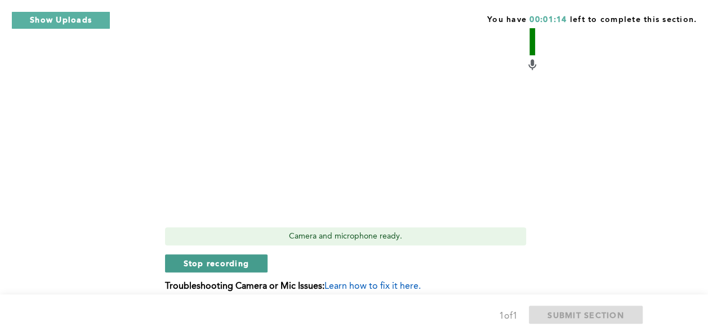 The width and height of the screenshot is (708, 335). What do you see at coordinates (216, 263) in the screenshot?
I see `button: Stop recording` at bounding box center [216, 263].